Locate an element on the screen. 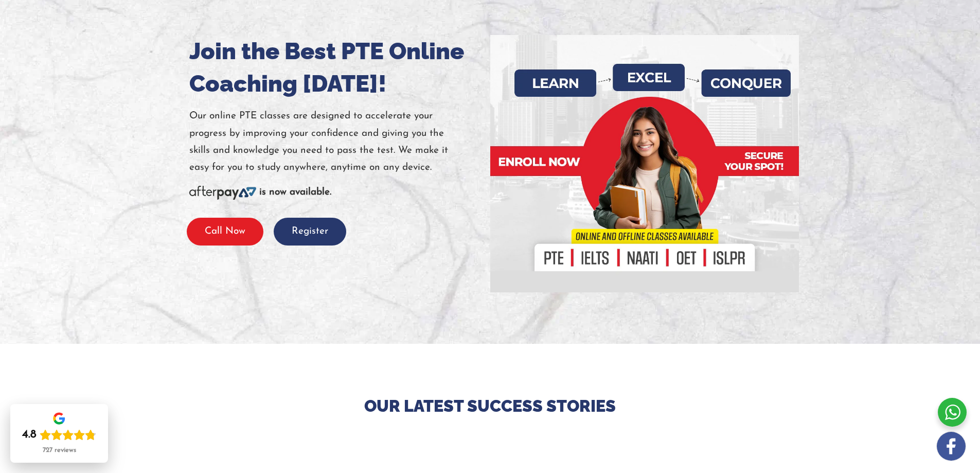  button: Call Now is located at coordinates (225, 232).